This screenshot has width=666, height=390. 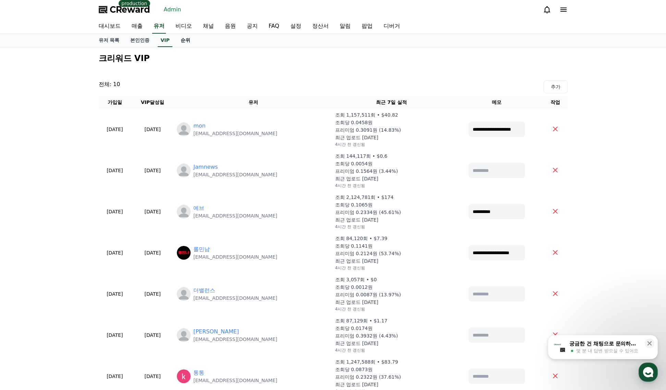 I want to click on p: 조회 1,157,511회 • $40.82, so click(x=367, y=115).